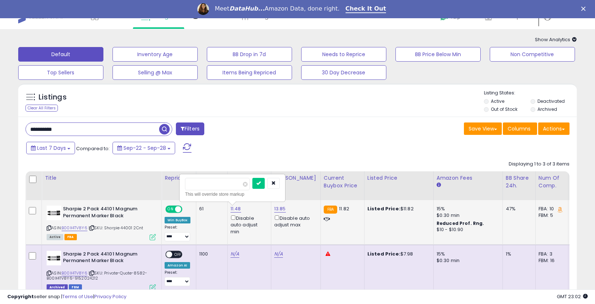 The width and height of the screenshot is (595, 304). What do you see at coordinates (102, 178) in the screenshot?
I see `div: Title` at bounding box center [102, 178].